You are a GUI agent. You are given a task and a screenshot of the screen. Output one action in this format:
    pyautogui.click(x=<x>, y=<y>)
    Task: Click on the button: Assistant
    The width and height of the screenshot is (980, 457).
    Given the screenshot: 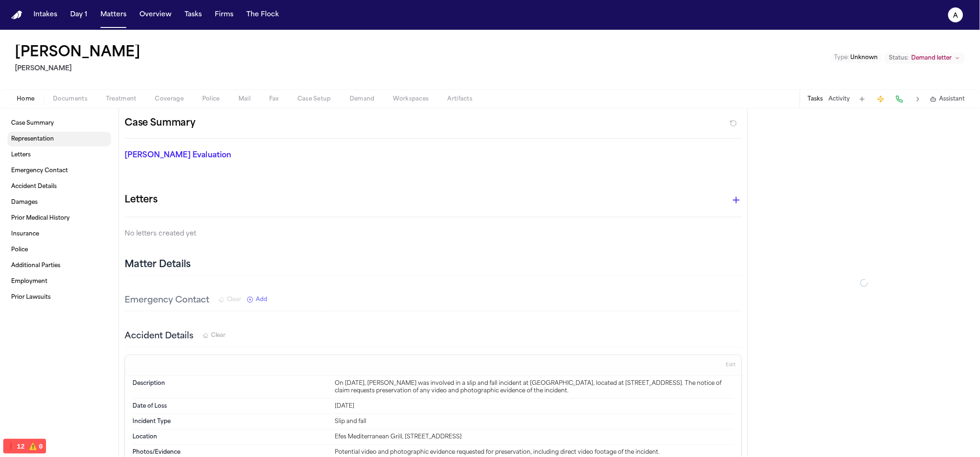 What is the action you would take?
    pyautogui.click(x=947, y=99)
    